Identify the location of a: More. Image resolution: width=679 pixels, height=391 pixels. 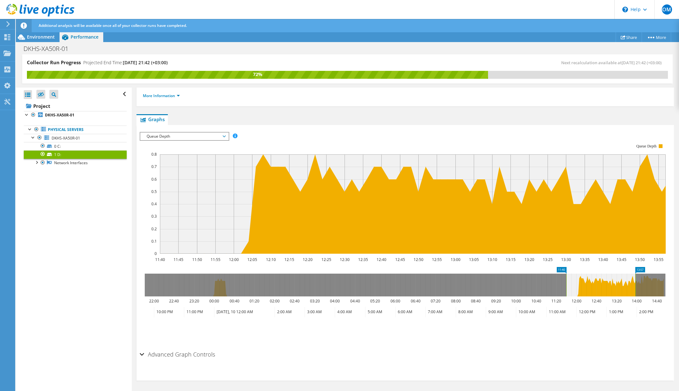
(656, 37).